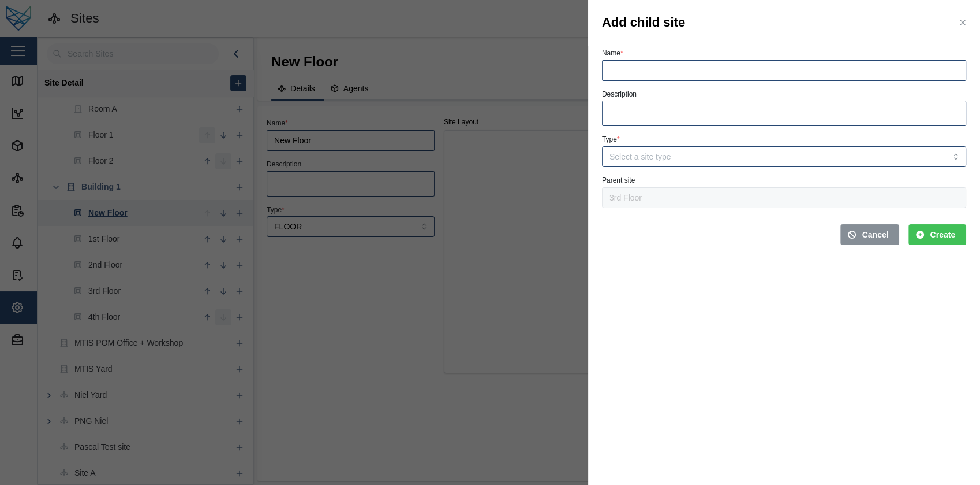 Image resolution: width=980 pixels, height=485 pixels. Describe the element at coordinates (943, 235) in the screenshot. I see `span: Create` at that location.